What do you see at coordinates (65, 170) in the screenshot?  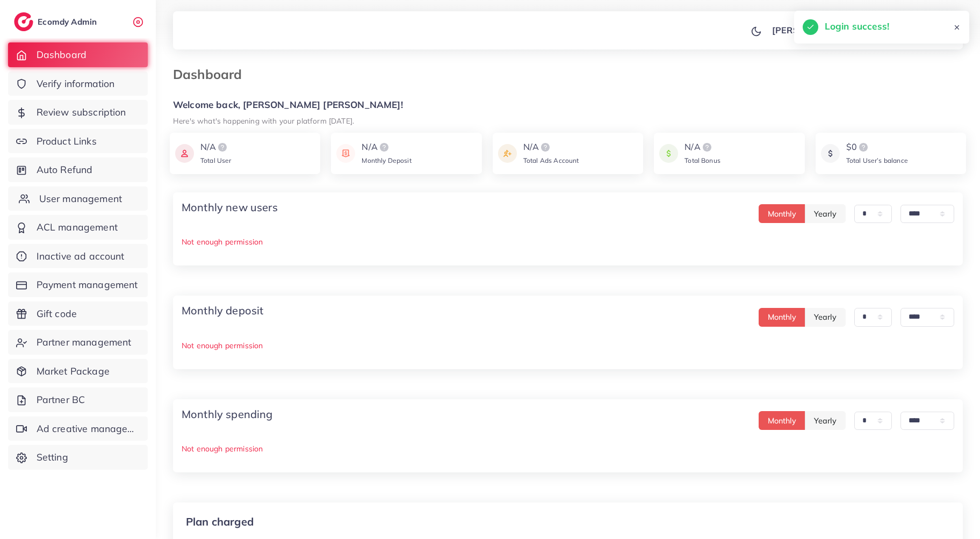 I see `span: Auto Refund` at bounding box center [65, 170].